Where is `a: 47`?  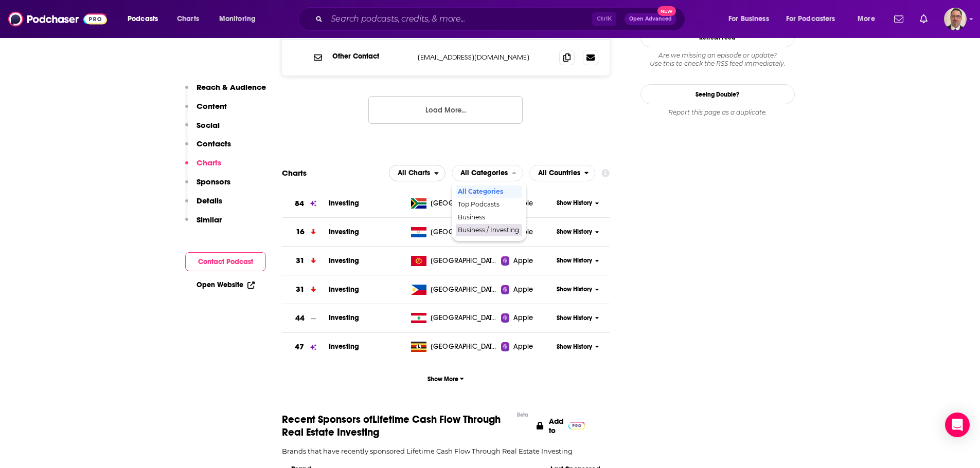
a: 47 is located at coordinates (305, 347).